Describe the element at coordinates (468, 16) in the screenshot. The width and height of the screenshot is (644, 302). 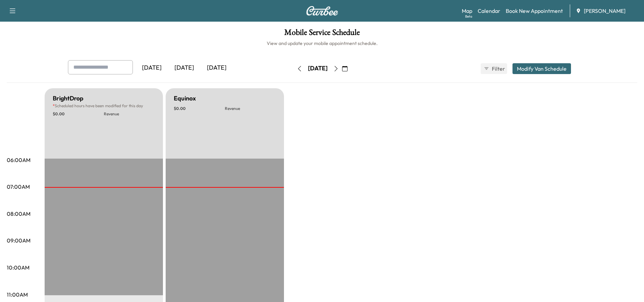
I see `div: Beta` at that location.